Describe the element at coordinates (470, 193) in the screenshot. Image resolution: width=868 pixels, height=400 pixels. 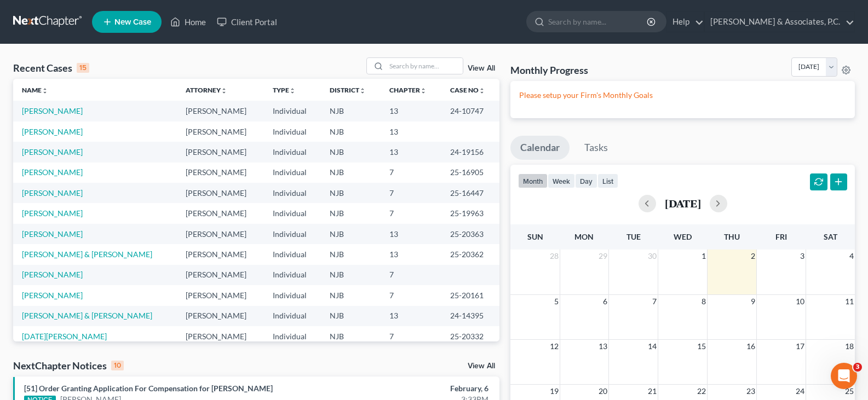
I see `td: 25-16447` at that location.